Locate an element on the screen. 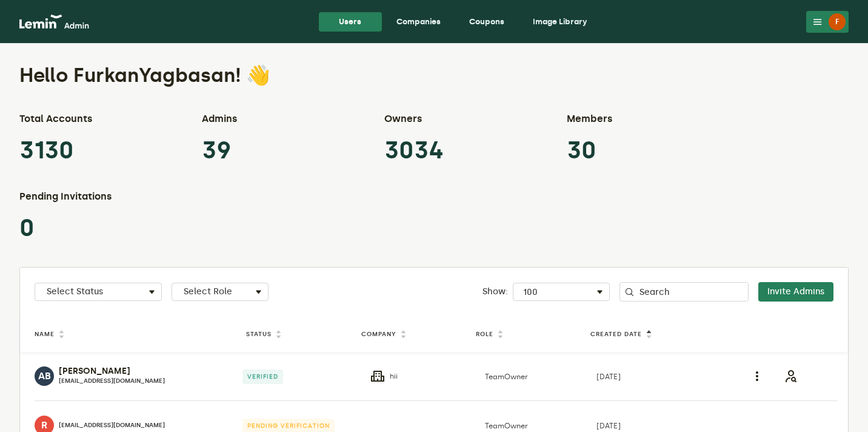 The image size is (868, 432). a: Coupons is located at coordinates (487, 22).